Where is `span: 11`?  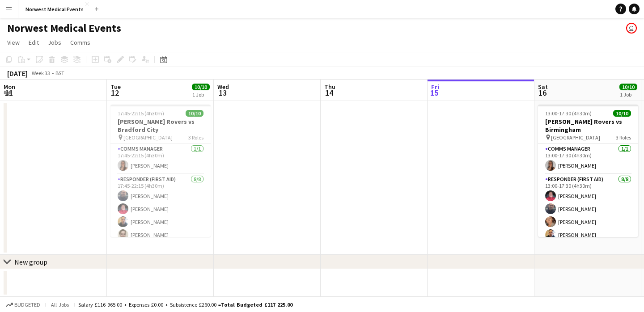 span: 11 is located at coordinates (9, 93).